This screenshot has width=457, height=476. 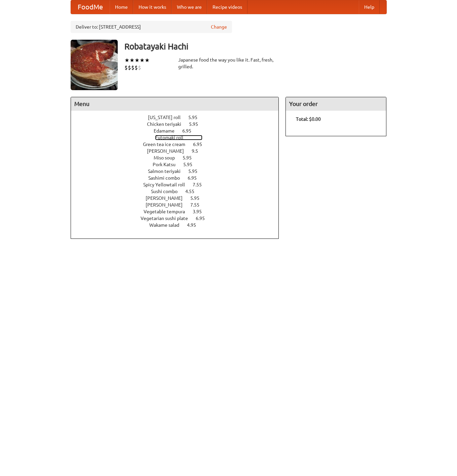 What do you see at coordinates (336, 104) in the screenshot?
I see `h4: Your order` at bounding box center [336, 104].